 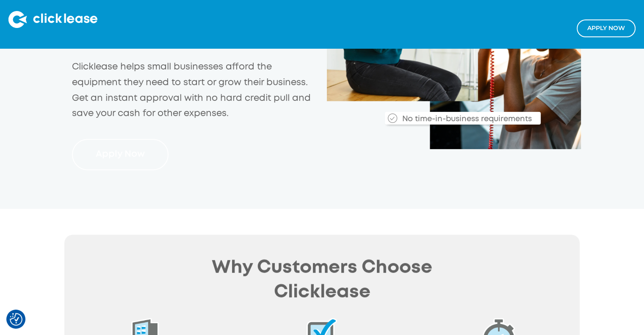 What do you see at coordinates (392, 118) in the screenshot?
I see `img: Checkmark_callout` at bounding box center [392, 118].